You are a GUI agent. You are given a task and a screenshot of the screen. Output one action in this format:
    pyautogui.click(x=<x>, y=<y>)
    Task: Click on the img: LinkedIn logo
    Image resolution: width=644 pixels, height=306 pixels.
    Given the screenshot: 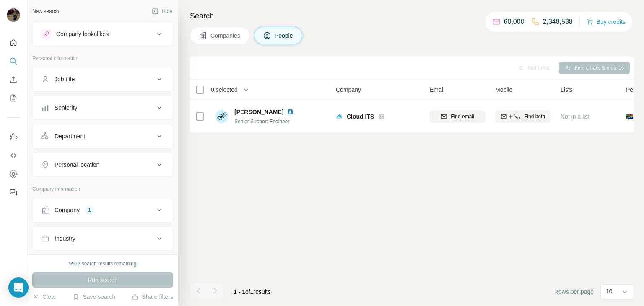 What is the action you would take?
    pyautogui.click(x=290, y=112)
    